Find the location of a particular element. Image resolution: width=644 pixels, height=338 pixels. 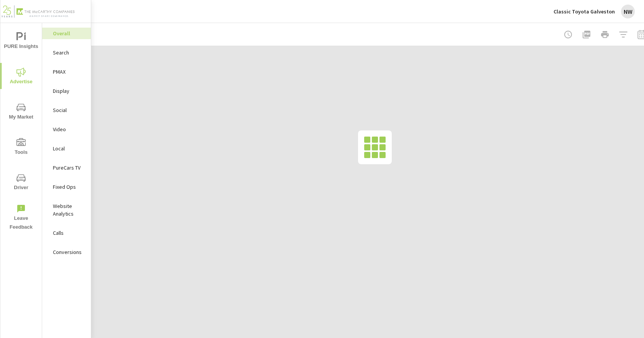

div: Search is located at coordinates (66, 53).